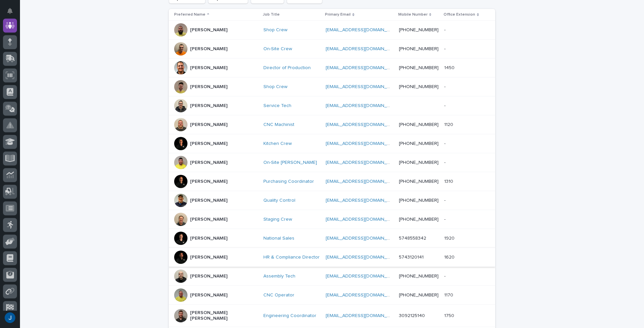 The height and width of the screenshot is (328, 644). I want to click on p: 1170, so click(449, 295).